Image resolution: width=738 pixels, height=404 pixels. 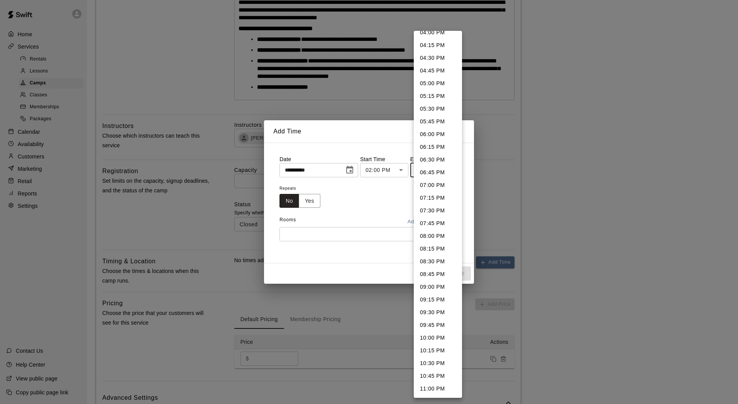 I want to click on li: 09:45 PM, so click(x=437, y=325).